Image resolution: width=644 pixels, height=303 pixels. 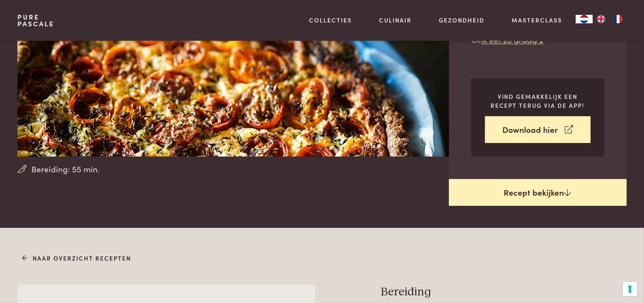 I want to click on a: Masterclass, so click(x=537, y=20).